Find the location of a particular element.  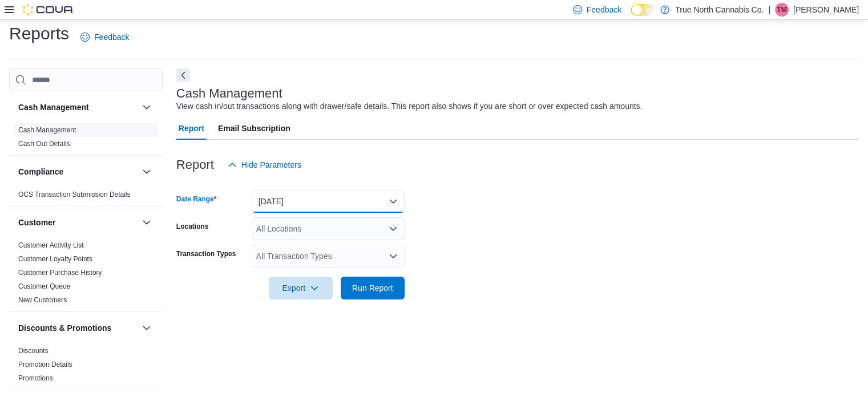

a: Promotions is located at coordinates (36, 378).